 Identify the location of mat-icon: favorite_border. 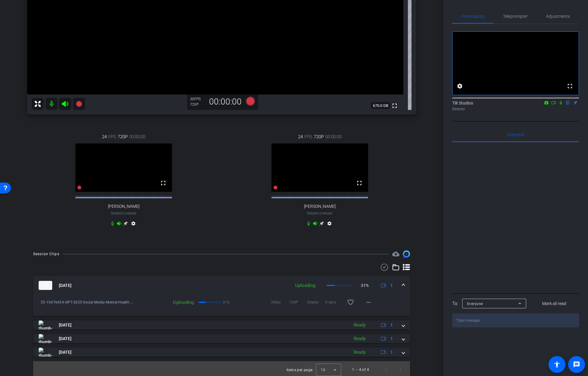
(351, 302).